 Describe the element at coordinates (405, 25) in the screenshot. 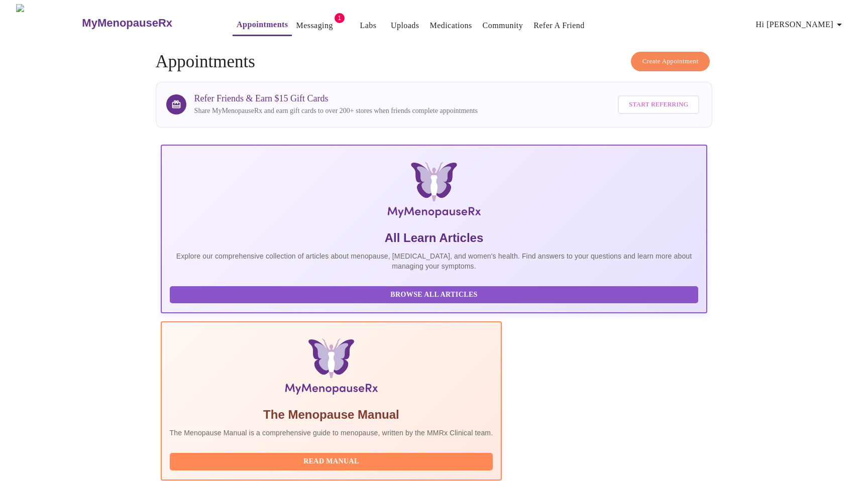

I see `a: Uploads` at that location.